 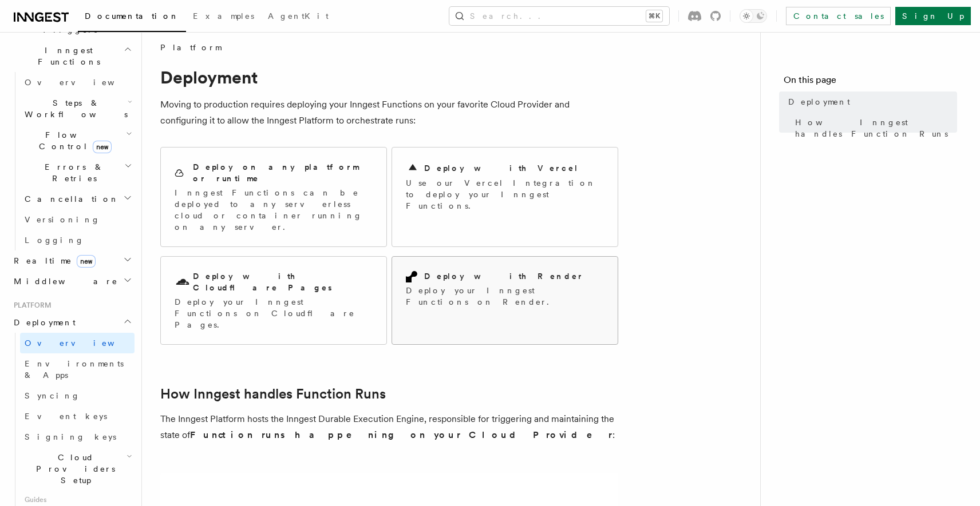 What do you see at coordinates (72, 56) in the screenshot?
I see `button: Inngest Functions` at bounding box center [72, 56].